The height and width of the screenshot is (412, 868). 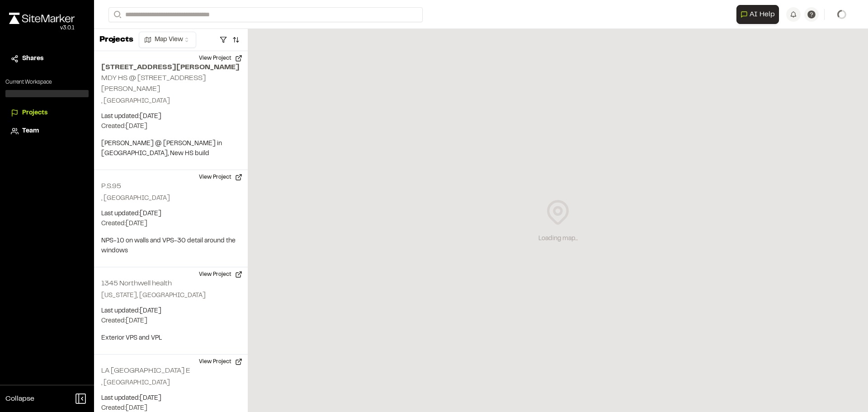 I want to click on a: Team, so click(x=47, y=131).